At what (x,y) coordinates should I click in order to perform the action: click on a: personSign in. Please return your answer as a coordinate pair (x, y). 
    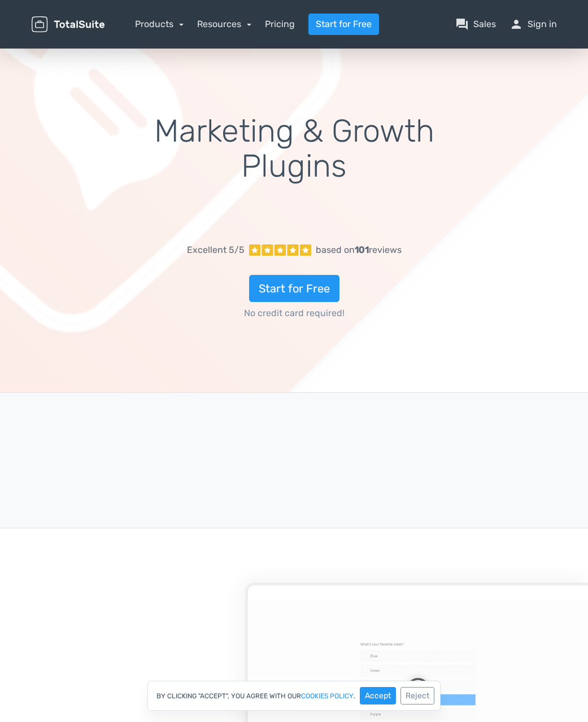
    Looking at the image, I should click on (533, 25).